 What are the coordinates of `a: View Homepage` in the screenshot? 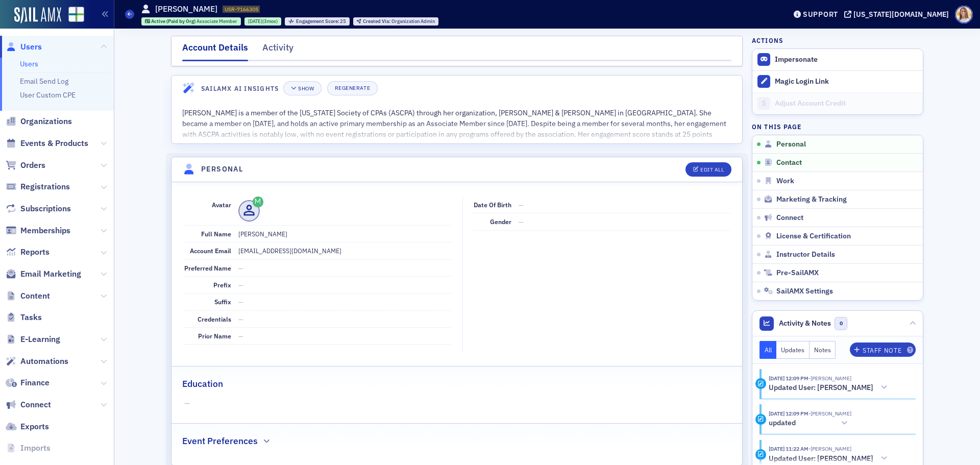 It's located at (72, 15).